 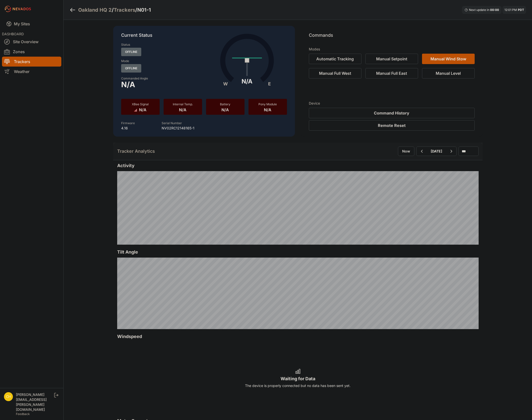 I want to click on button: Command History, so click(x=392, y=113).